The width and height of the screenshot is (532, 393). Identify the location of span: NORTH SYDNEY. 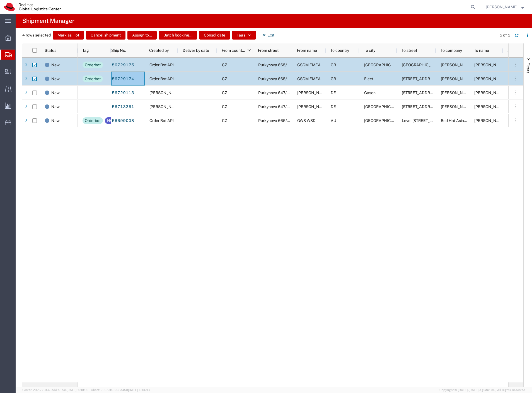
(384, 120).